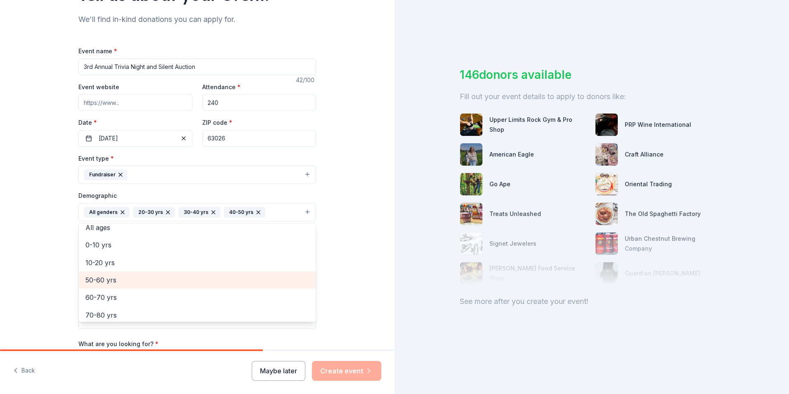  Describe the element at coordinates (197, 297) in the screenshot. I see `span: 60-70 yrs` at that location.